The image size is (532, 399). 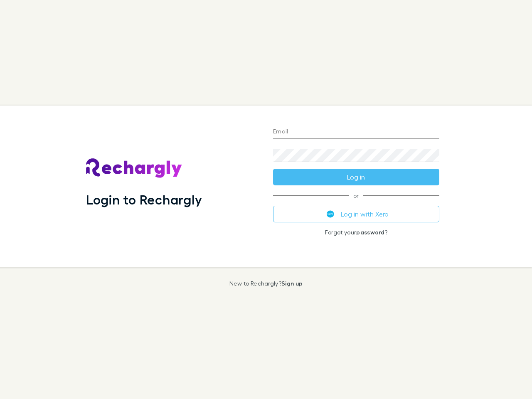 I want to click on button: Log in with Xero, so click(x=356, y=214).